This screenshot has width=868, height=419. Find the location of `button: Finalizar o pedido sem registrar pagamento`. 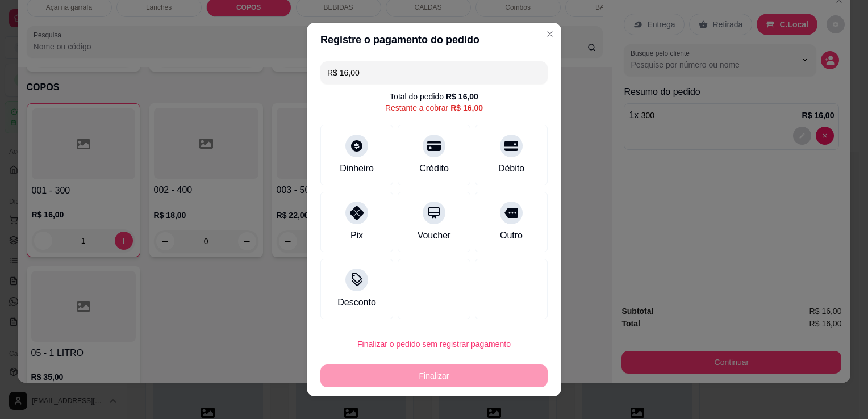

button: Finalizar o pedido sem registrar pagamento is located at coordinates (434, 344).